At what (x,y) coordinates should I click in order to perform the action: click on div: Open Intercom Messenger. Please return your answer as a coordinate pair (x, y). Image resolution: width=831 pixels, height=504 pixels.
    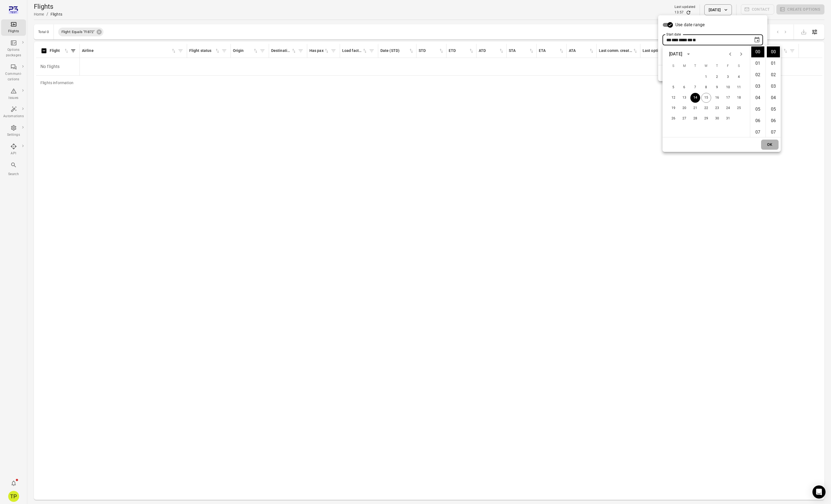
    Looking at the image, I should click on (819, 492).